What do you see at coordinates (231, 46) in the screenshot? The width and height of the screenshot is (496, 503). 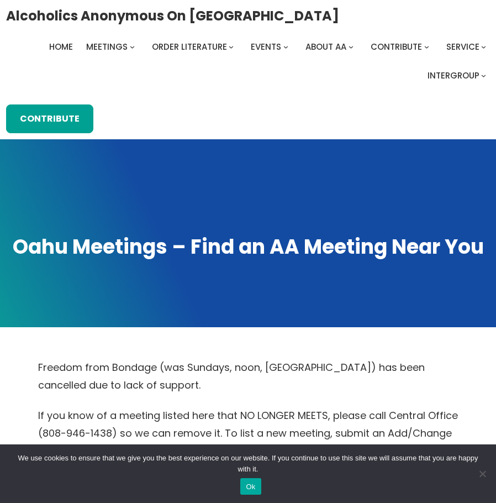 I see `button: Order Literature submenu` at bounding box center [231, 46].